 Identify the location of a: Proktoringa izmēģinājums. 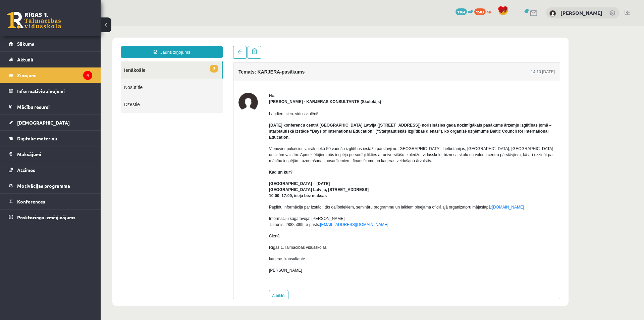
(50, 217).